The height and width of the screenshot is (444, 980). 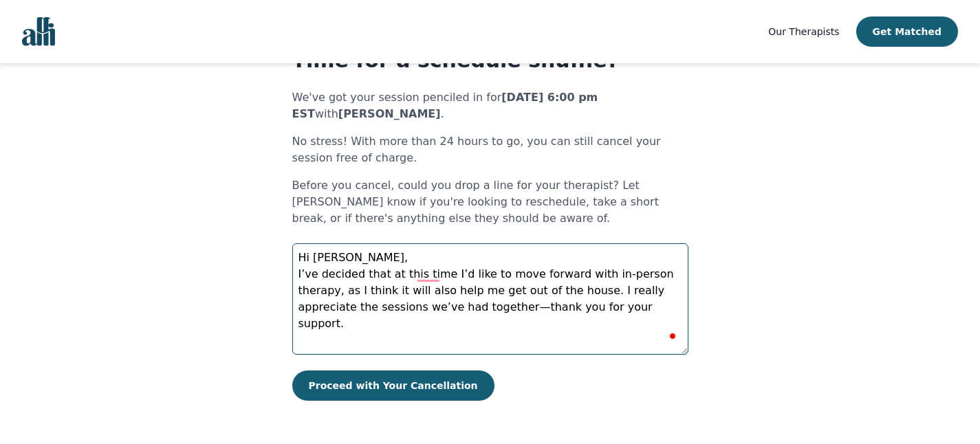 What do you see at coordinates (393, 386) in the screenshot?
I see `button: Proceed with Your Cancellation` at bounding box center [393, 386].